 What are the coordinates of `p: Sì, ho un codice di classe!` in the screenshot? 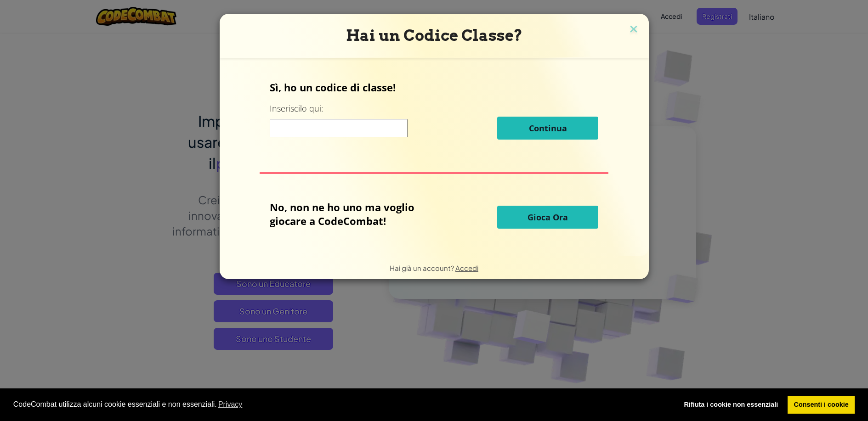 It's located at (434, 88).